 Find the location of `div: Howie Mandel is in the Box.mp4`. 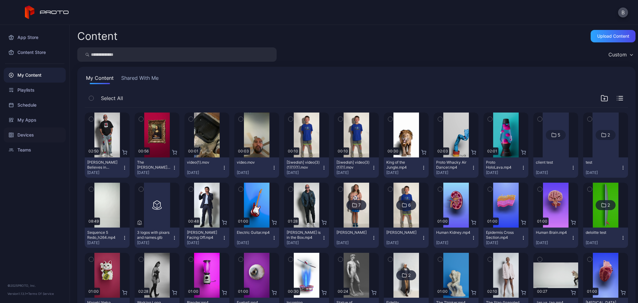

div: Howie Mandel is in the Box.mp4 is located at coordinates (304, 235).